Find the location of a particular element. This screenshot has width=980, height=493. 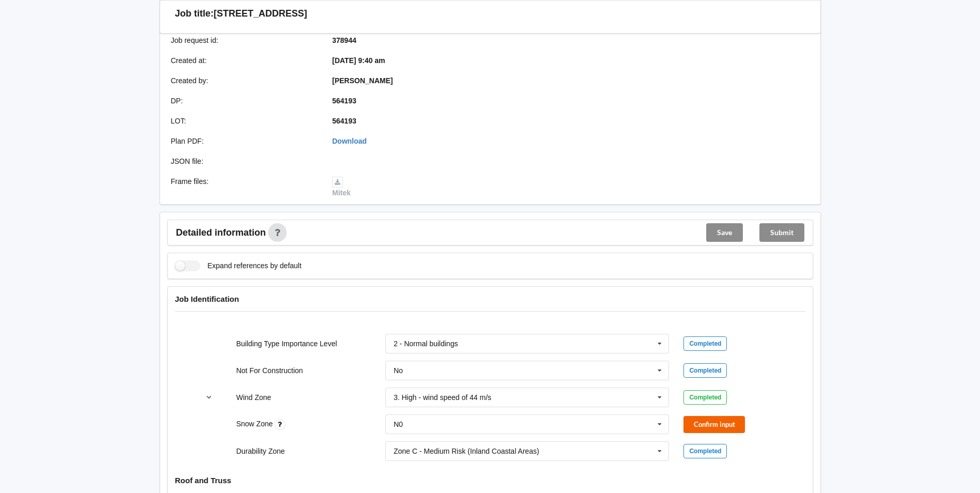

label: Expand references by default is located at coordinates (239, 266).